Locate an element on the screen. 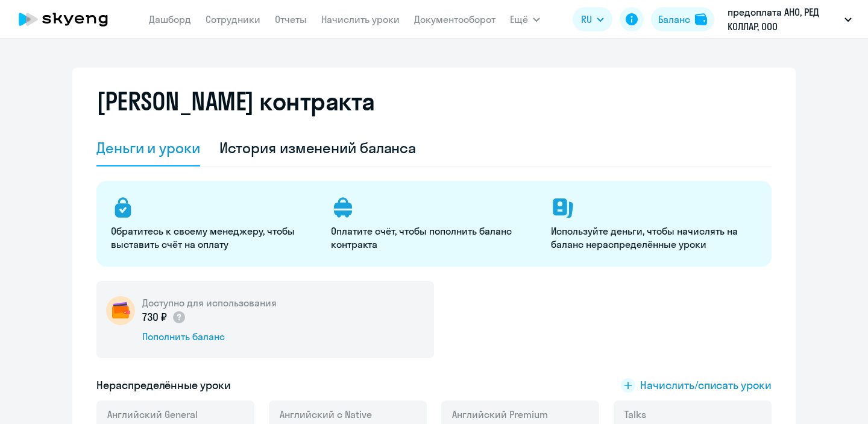 The width and height of the screenshot is (868, 424). div: Баланс is located at coordinates (674, 19).